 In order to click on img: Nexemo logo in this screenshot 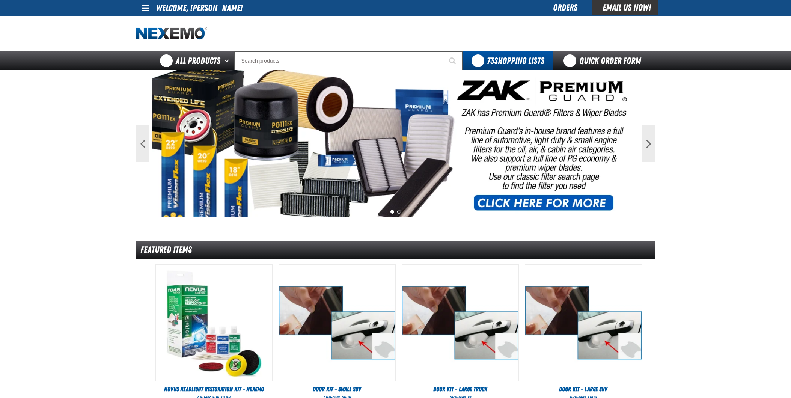, I will do `click(172, 33)`.